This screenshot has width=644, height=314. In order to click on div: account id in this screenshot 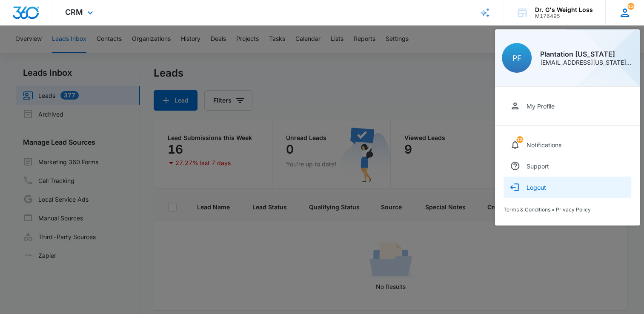, I will do `click(564, 16)`.